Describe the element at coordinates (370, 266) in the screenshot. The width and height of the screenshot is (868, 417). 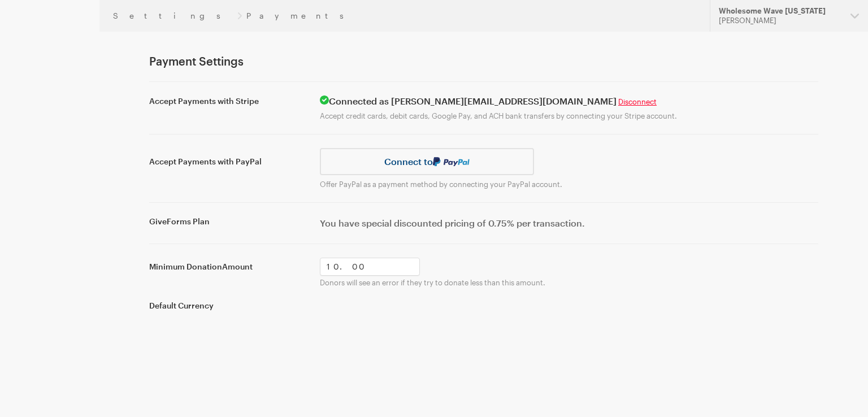
I see `input: 0.00` at that location.